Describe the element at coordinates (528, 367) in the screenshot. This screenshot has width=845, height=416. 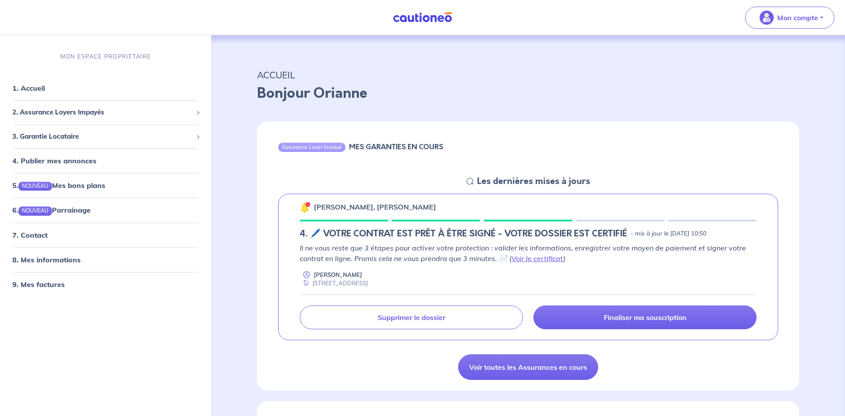
I see `a: Voir toutes les Assurances en cours` at that location.